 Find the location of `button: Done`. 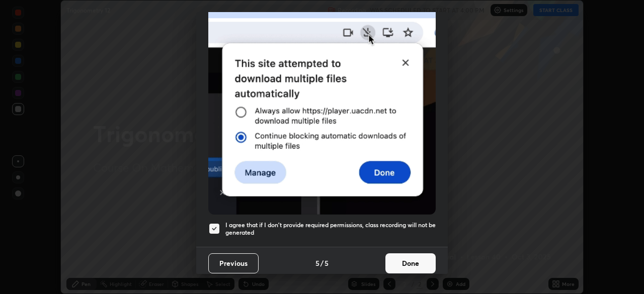

button: Done is located at coordinates (410, 264).